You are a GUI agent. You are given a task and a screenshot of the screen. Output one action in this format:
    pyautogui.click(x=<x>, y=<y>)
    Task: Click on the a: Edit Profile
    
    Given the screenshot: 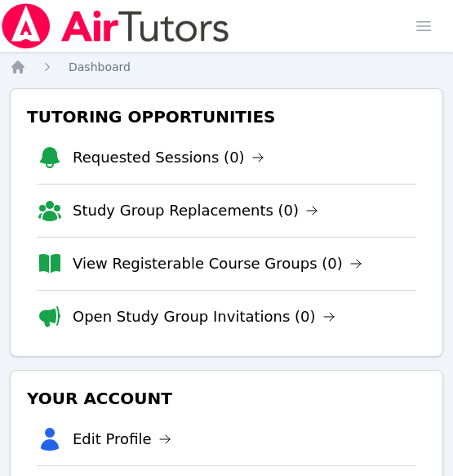 What is the action you would take?
    pyautogui.click(x=122, y=439)
    